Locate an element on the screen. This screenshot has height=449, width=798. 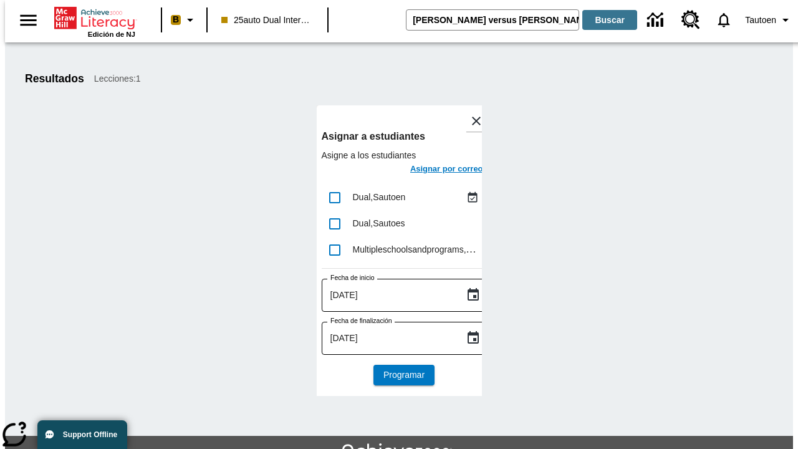
span: Dual , Sautoen is located at coordinates (379, 197).